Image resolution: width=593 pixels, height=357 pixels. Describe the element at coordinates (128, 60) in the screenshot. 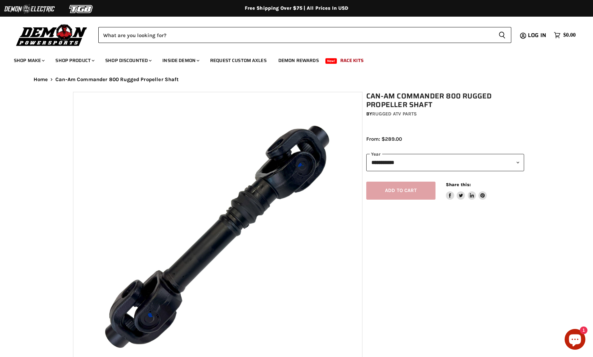

I see `a: Shop Discounted` at that location.